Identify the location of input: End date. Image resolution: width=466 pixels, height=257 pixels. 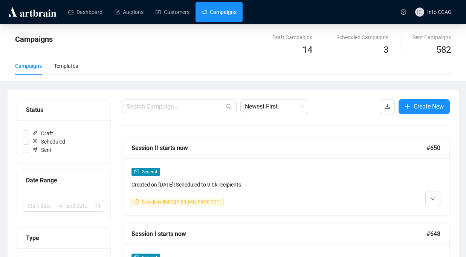
(80, 206).